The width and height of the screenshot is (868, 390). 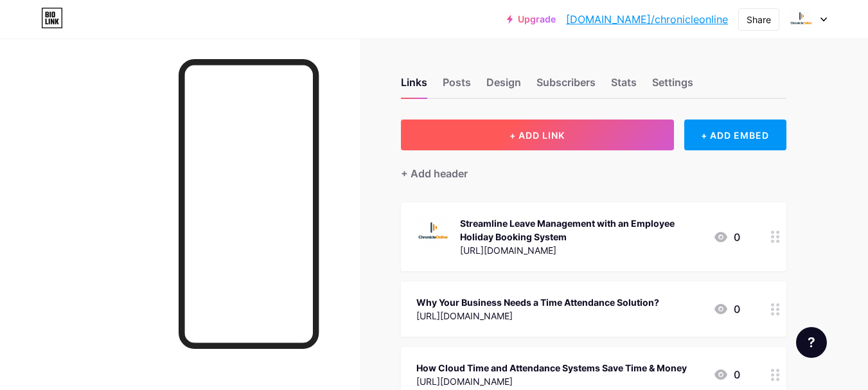 What do you see at coordinates (537, 135) in the screenshot?
I see `button: + ADD LINK` at bounding box center [537, 135].